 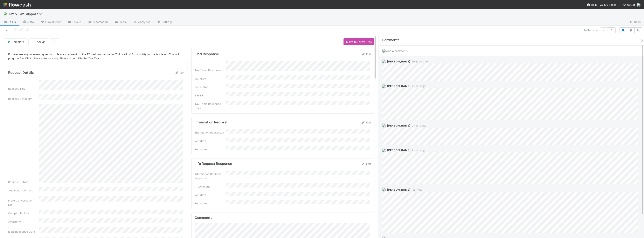 What do you see at coordinates (416, 190) in the screenshot?
I see `span: just now` at bounding box center [416, 190].